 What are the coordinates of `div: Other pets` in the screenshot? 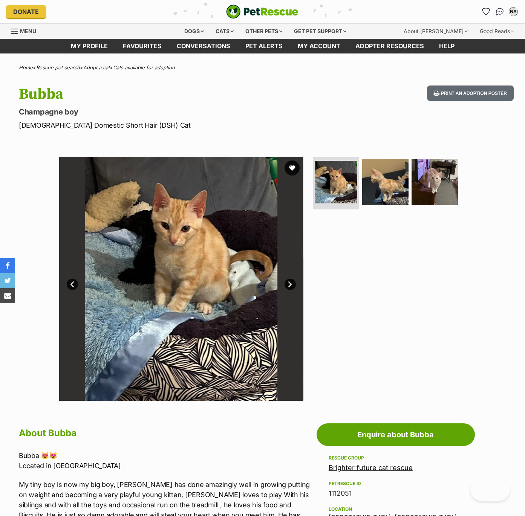 It's located at (264, 31).